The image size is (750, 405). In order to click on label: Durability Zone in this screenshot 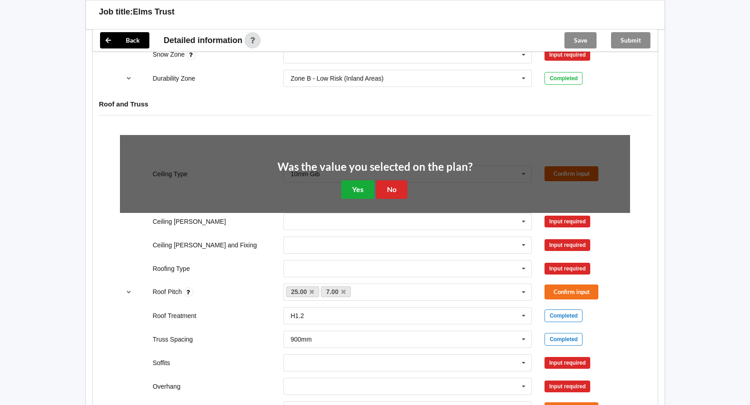, I will do `click(174, 78)`.